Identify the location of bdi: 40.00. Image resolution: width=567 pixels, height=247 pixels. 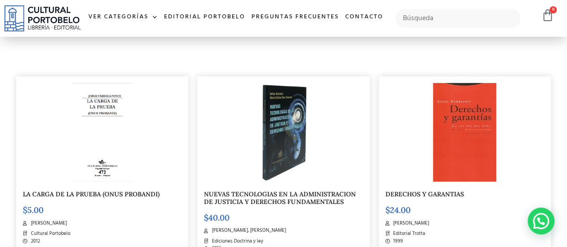
(216, 217).